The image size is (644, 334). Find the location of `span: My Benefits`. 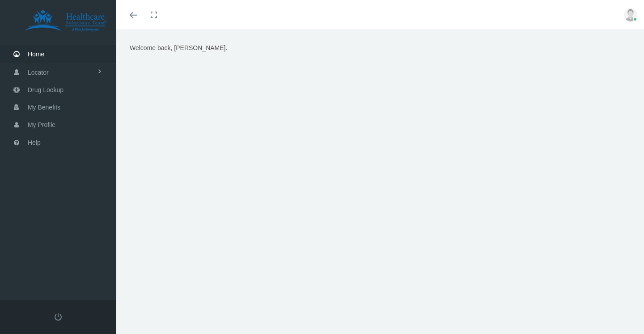

span: My Benefits is located at coordinates (44, 107).